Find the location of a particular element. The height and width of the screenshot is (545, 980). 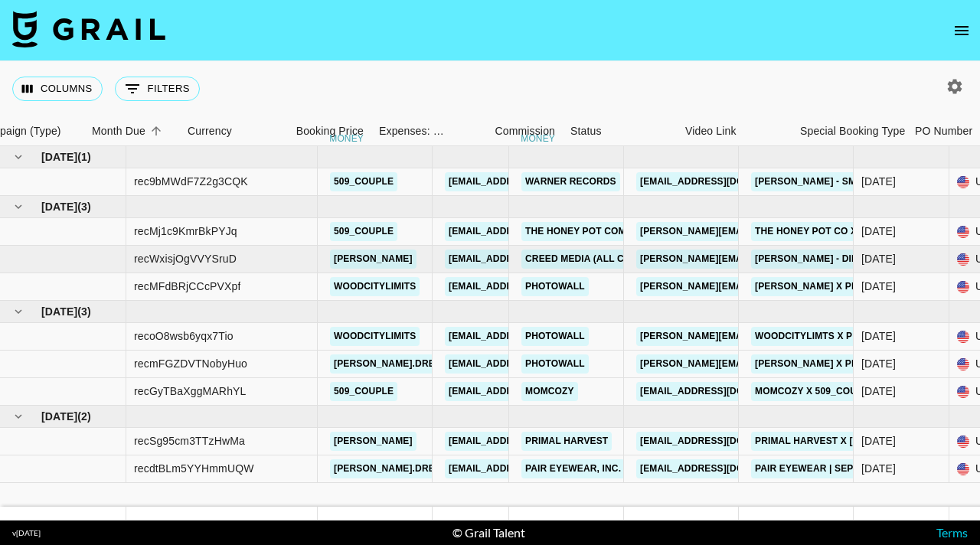

a: Terms is located at coordinates (951, 532).